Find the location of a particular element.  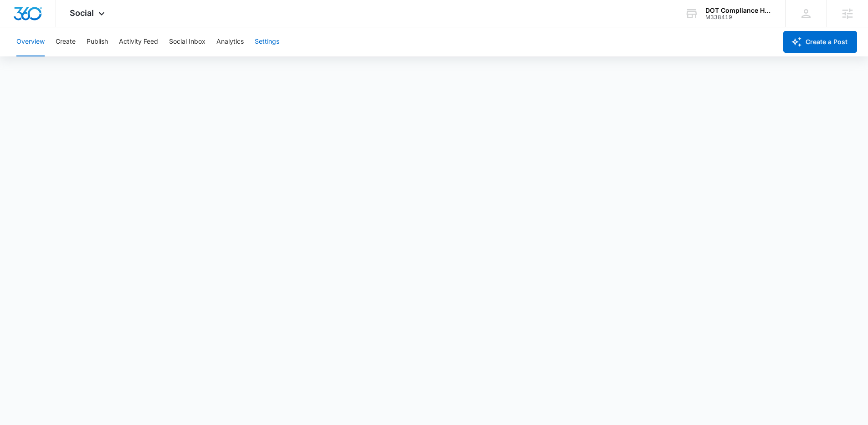

button: Social Inbox is located at coordinates (187, 42).